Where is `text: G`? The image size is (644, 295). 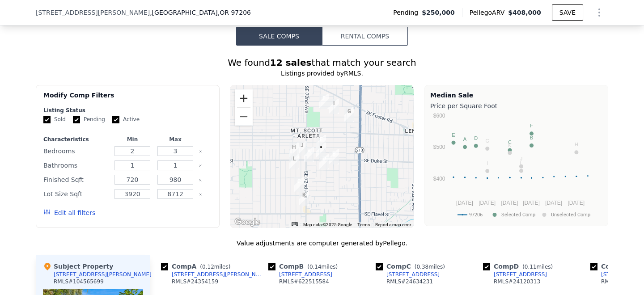 text: G is located at coordinates (487, 141).